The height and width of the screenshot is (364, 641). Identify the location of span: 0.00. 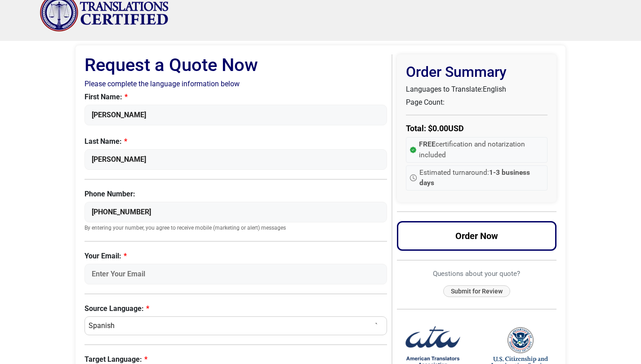
(440, 128).